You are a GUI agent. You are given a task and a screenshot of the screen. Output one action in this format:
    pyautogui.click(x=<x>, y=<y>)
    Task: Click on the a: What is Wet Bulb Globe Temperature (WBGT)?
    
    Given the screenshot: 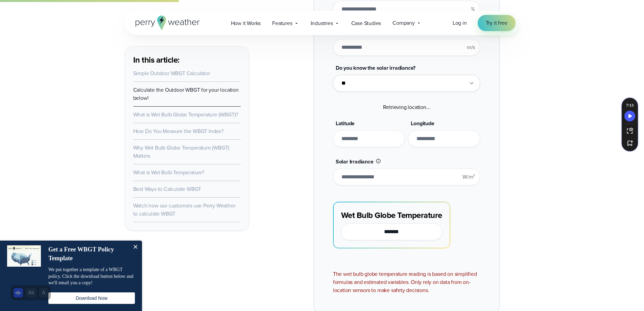 What is the action you would take?
    pyautogui.click(x=186, y=114)
    